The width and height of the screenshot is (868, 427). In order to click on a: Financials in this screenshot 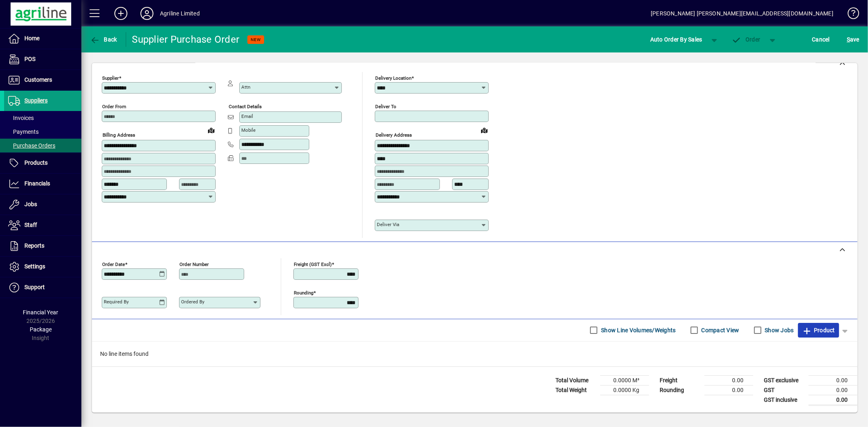, I will do `click(43, 184)`.